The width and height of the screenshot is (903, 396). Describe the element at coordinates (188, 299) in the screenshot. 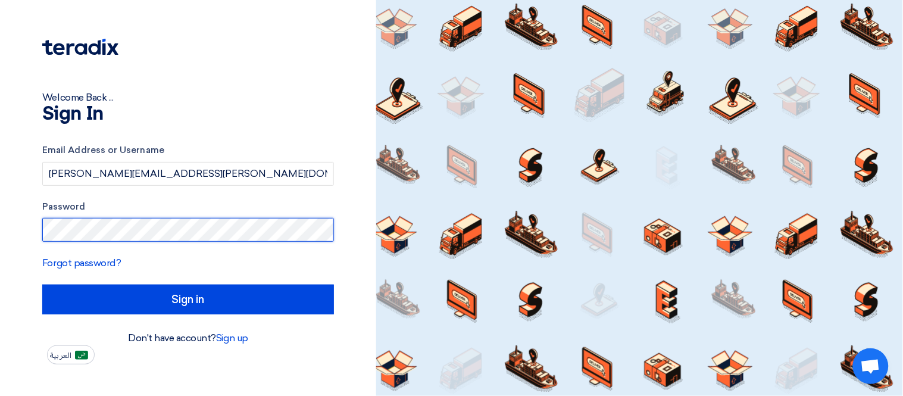

I see `input: Sign in` at that location.